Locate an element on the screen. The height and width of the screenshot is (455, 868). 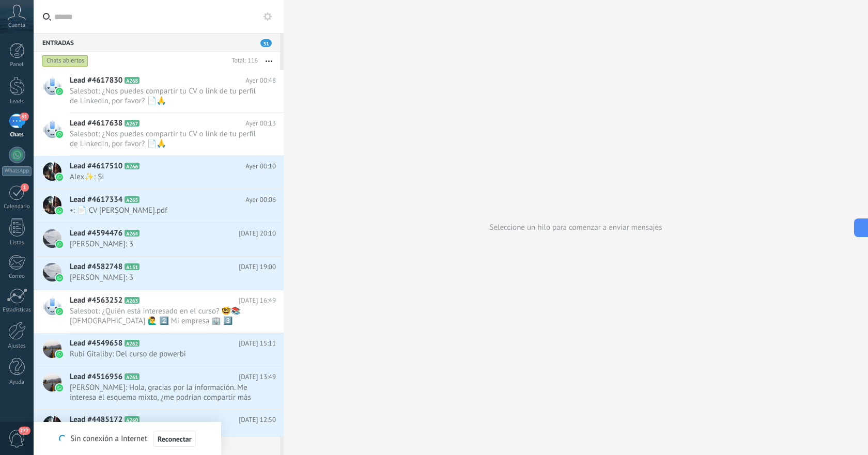
span: Lead #4516956 is located at coordinates (96, 377).